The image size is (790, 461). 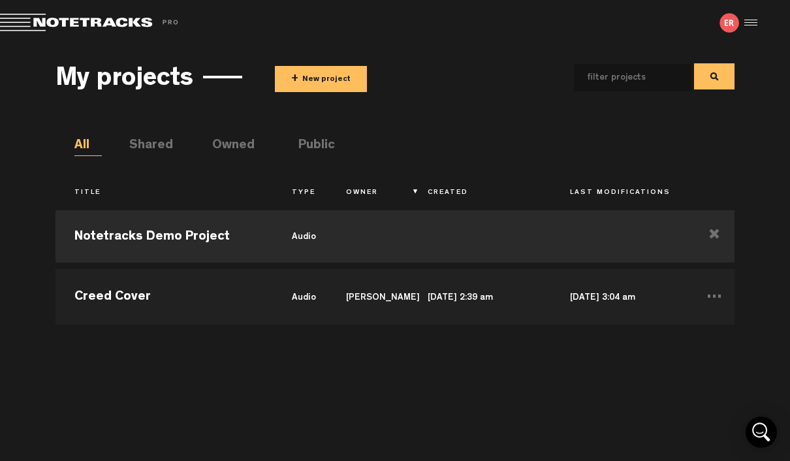 I want to click on li: Public, so click(x=312, y=146).